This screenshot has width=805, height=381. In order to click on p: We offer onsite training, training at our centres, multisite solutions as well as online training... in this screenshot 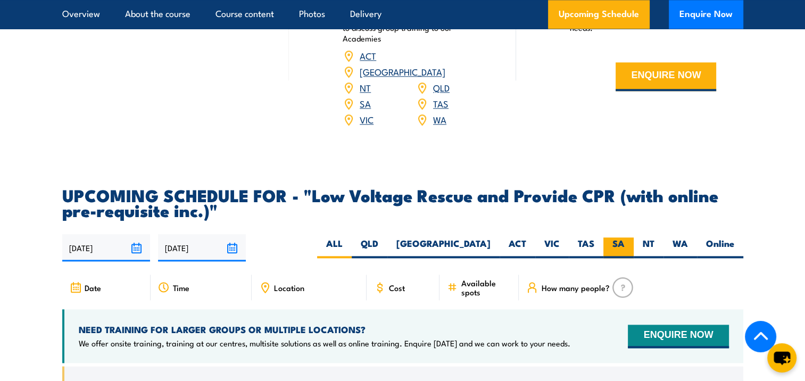, I will do `click(325, 343)`.